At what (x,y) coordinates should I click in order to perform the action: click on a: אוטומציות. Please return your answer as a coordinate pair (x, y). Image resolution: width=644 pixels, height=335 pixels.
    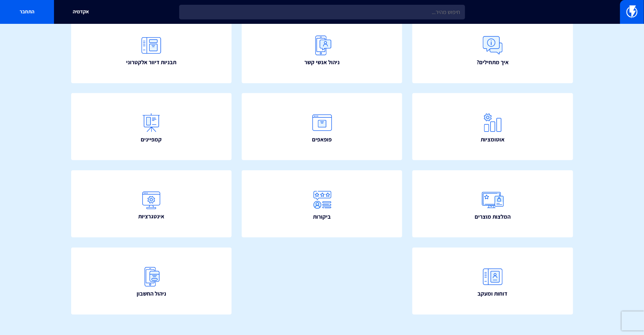
    Looking at the image, I should click on (493, 126).